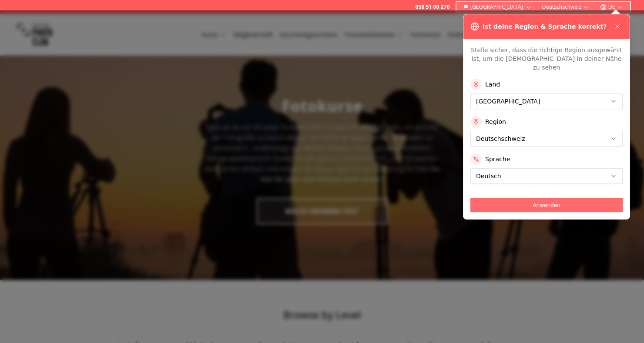 The width and height of the screenshot is (644, 343). What do you see at coordinates (432, 7) in the screenshot?
I see `a: 058 51 00 270` at bounding box center [432, 7].